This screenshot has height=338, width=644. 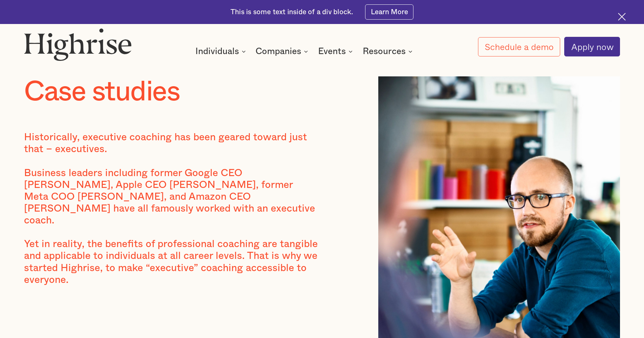 I want to click on img: Highrise logo, so click(x=78, y=44).